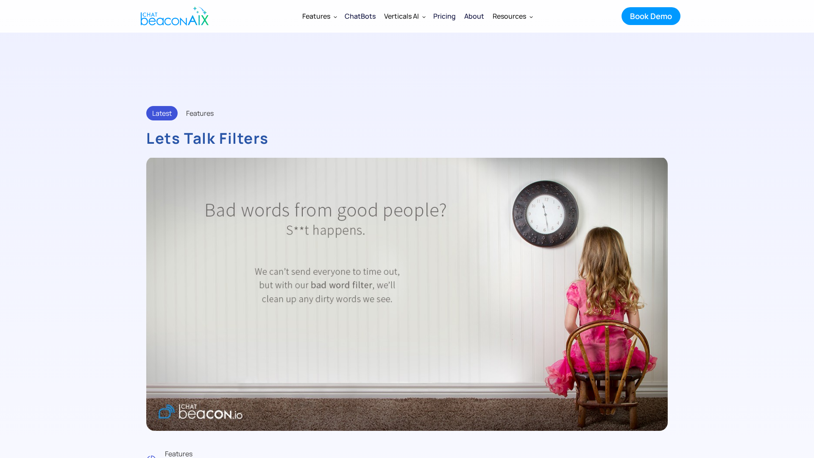  I want to click on h3: Lets Talk Filters, so click(407, 138).